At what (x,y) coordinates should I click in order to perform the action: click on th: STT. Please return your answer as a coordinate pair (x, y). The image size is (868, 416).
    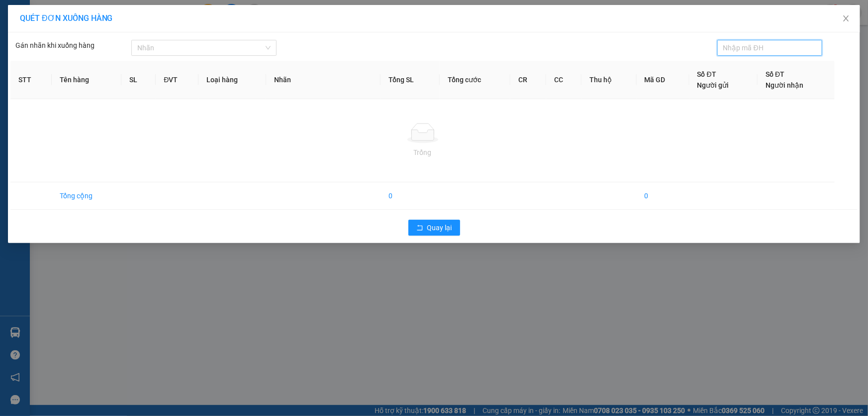
    Looking at the image, I should click on (31, 80).